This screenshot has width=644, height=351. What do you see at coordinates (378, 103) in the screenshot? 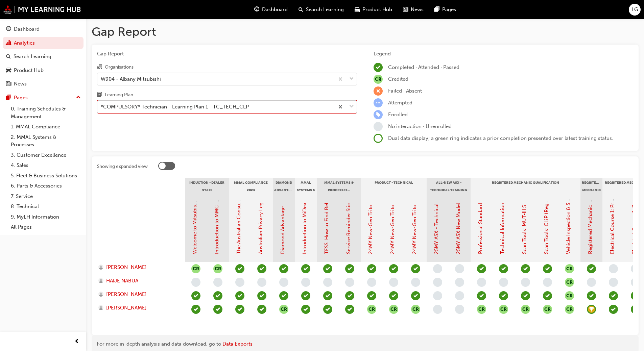
I see `span: learningRecordVerb_ATTEMPT-icon` at bounding box center [378, 103].